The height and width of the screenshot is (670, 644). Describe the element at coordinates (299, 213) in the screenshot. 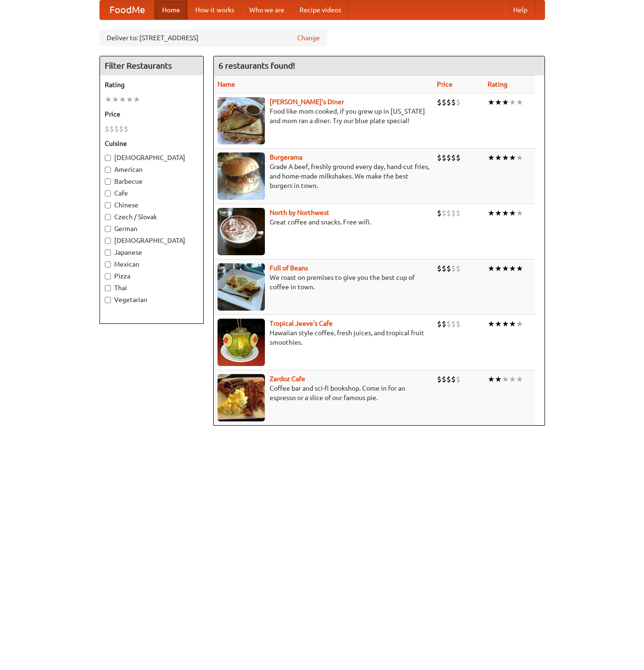

I see `a: North by Northwest` at that location.